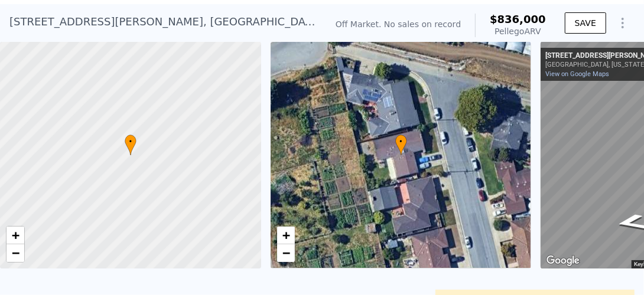 Image resolution: width=644 pixels, height=295 pixels. I want to click on span: $836,000, so click(518, 19).